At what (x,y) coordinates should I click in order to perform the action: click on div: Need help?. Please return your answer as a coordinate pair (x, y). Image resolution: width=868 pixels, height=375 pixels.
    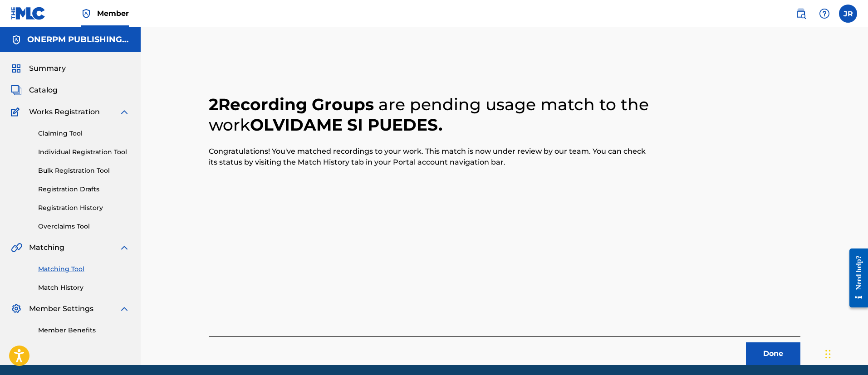
    Looking at the image, I should click on (16, 31).